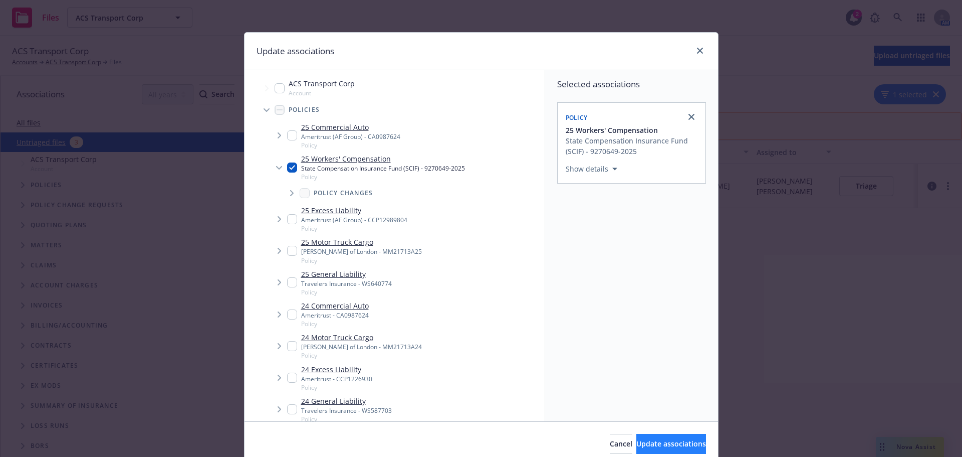  What do you see at coordinates (354, 210) in the screenshot?
I see `a: 25 Excess Liability` at bounding box center [354, 210].